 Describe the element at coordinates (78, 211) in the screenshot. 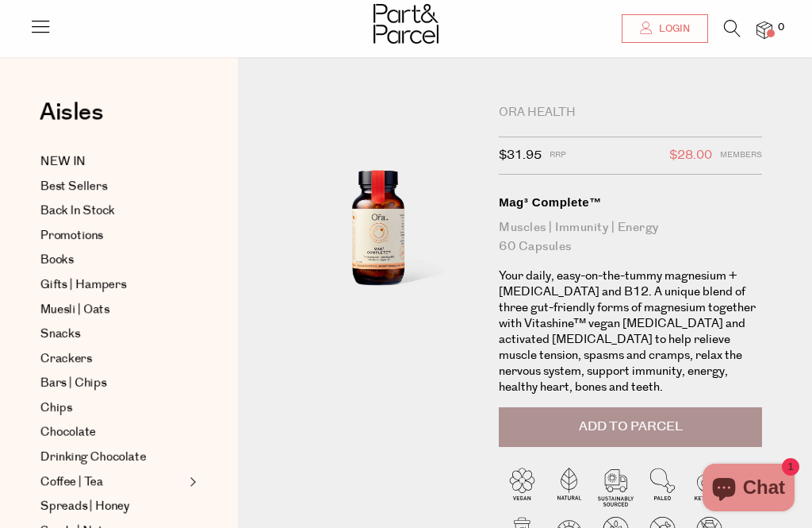

I see `span: Back In Stock` at that location.